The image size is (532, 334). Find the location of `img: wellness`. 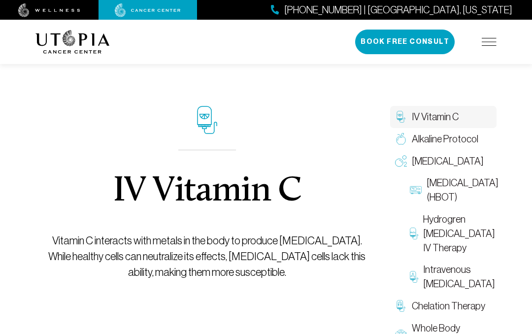

img: wellness is located at coordinates (49, 10).